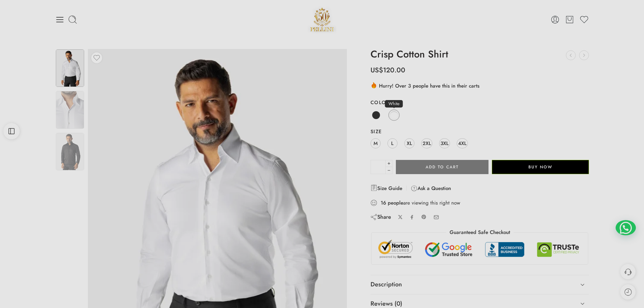 This screenshot has width=644, height=308. I want to click on span: 4XL, so click(462, 143).